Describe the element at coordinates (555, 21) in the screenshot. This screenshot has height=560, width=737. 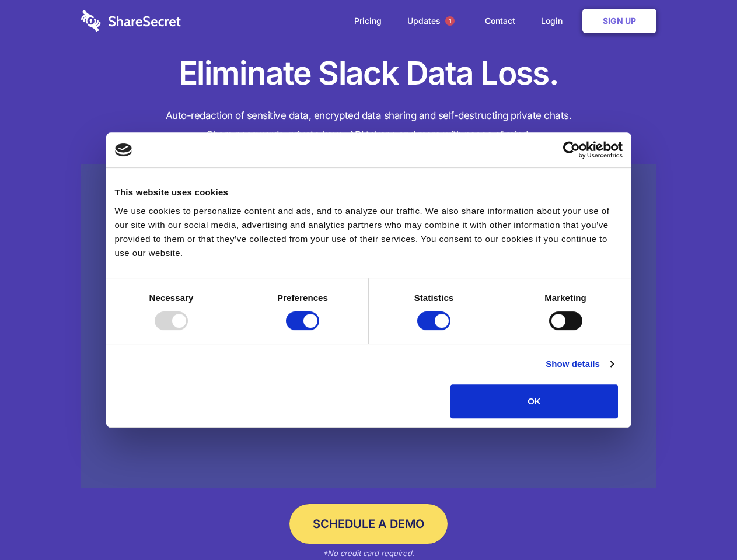
I see `a: Login` at that location.